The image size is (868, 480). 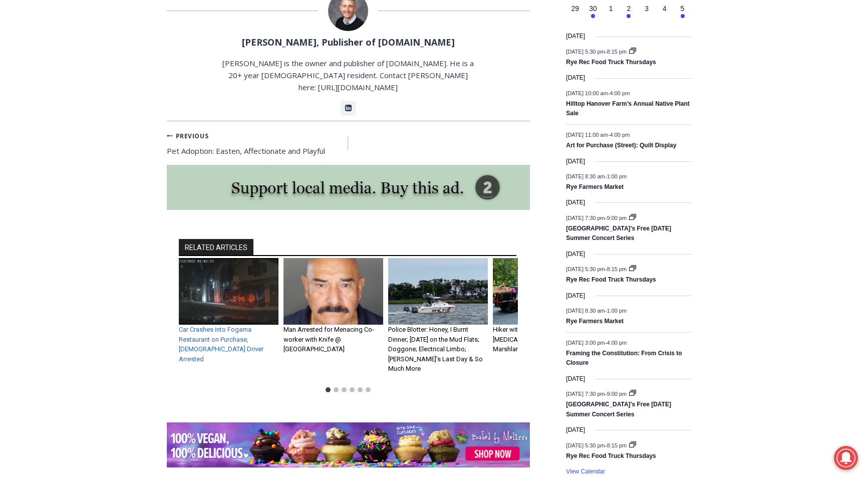 I want to click on time: 5, so click(x=683, y=8).